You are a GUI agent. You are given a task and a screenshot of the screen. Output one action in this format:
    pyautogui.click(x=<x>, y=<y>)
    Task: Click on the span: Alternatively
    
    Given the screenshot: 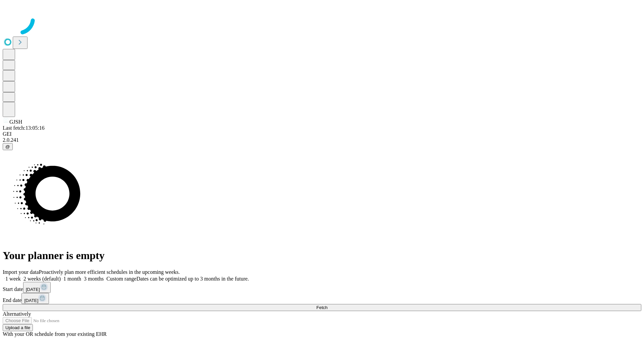 What is the action you would take?
    pyautogui.click(x=17, y=314)
    